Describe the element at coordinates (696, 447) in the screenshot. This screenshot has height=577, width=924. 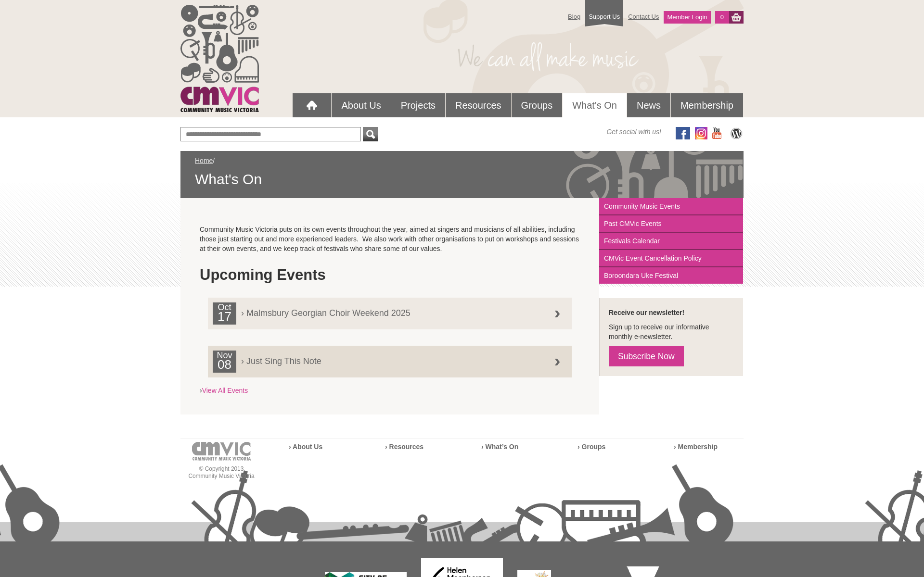
I see `strong: › Membership` at that location.